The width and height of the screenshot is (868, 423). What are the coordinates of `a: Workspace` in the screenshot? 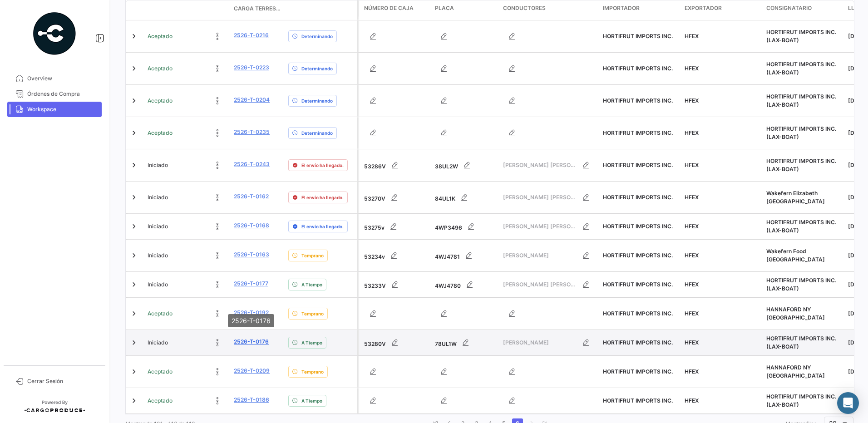 It's located at (54, 109).